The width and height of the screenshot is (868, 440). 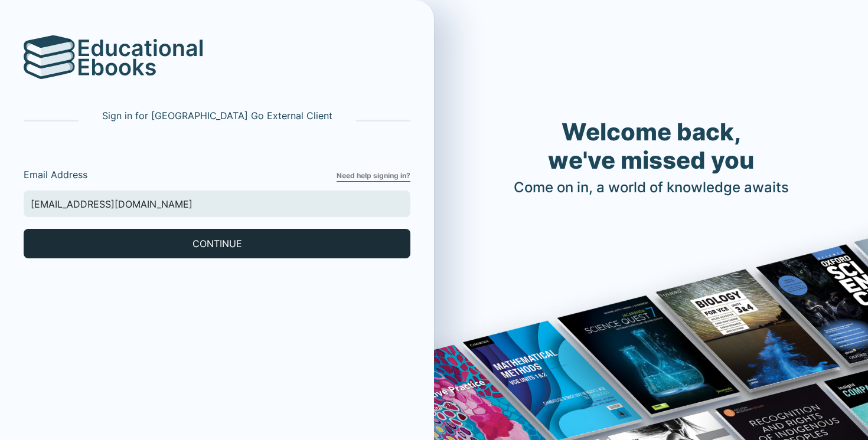 What do you see at coordinates (140, 58) in the screenshot?
I see `img: logo-text.svg` at bounding box center [140, 58].